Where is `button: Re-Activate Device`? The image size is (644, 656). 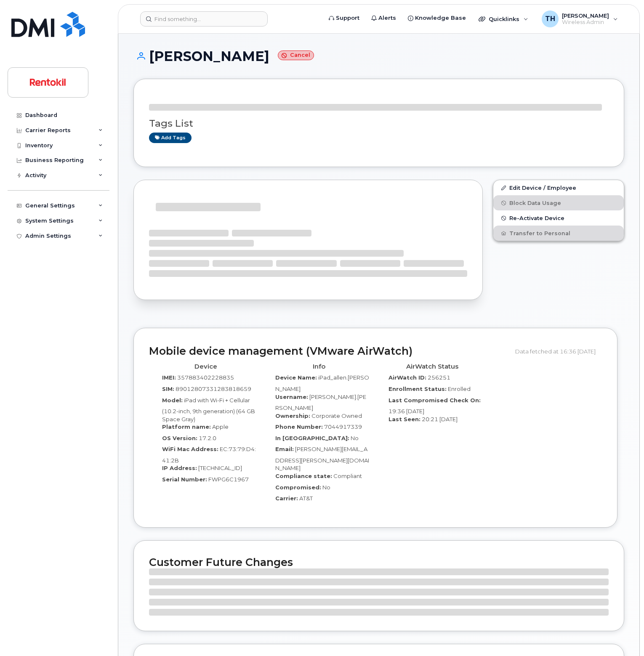 button: Re-Activate Device is located at coordinates (559, 218).